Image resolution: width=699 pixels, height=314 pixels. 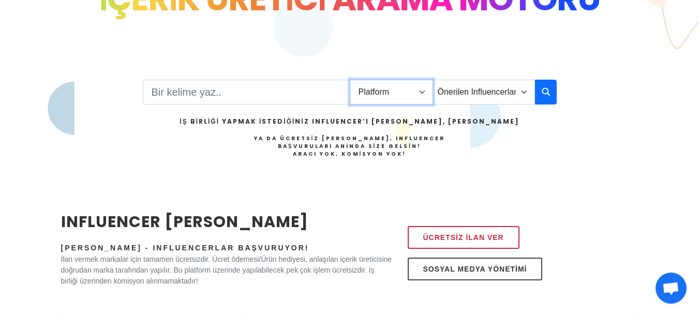 What do you see at coordinates (350, 154) in the screenshot?
I see `strong: Aracı Yok, Komisyon Yok!` at bounding box center [350, 154].